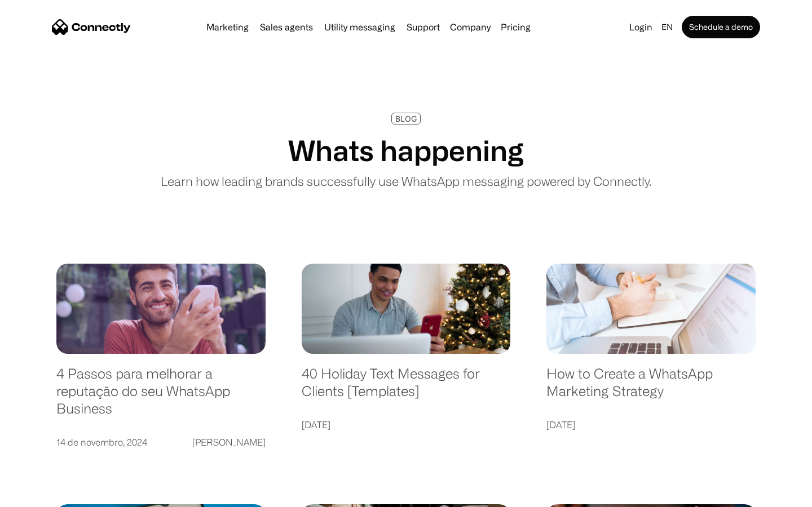 This screenshot has height=507, width=812. Describe the element at coordinates (470, 27) in the screenshot. I see `div: Company` at that location.